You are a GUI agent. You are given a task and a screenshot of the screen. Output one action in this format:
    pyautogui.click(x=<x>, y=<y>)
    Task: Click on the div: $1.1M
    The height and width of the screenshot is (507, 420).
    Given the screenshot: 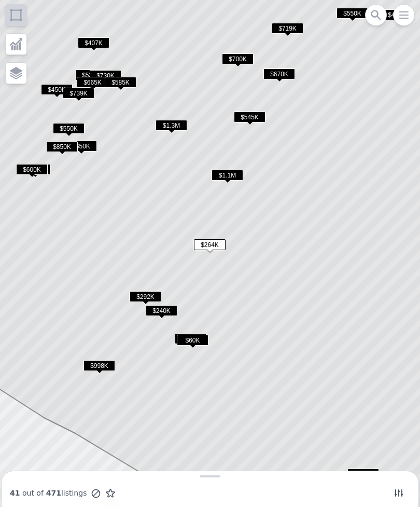 What is the action you would take?
    pyautogui.click(x=227, y=177)
    